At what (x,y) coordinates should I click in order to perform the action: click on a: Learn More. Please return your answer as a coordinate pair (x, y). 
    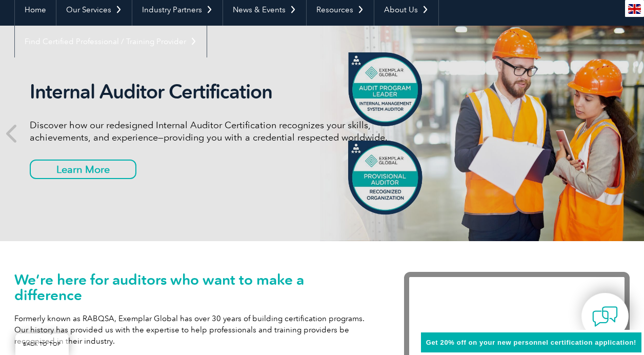
    Looking at the image, I should click on (83, 169).